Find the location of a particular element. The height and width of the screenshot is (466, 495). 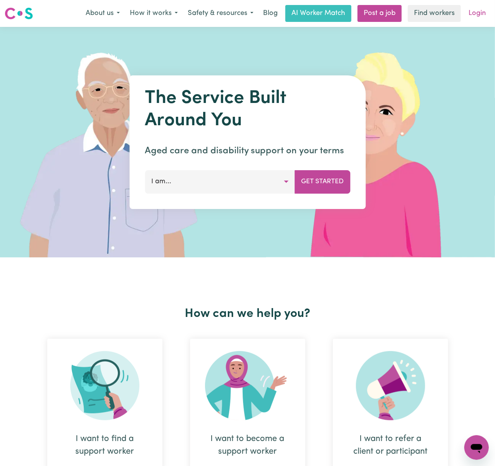

h1: The Service Built Around You is located at coordinates (247, 109).